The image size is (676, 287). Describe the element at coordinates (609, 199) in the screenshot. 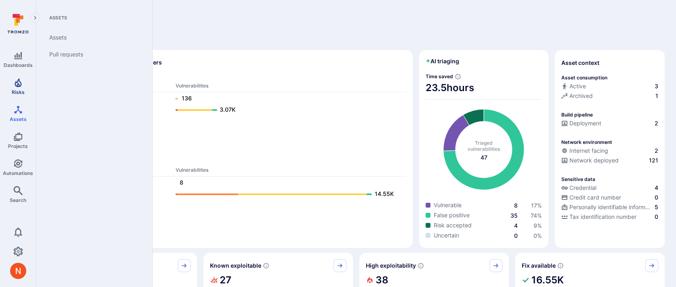

I see `div: Evidence indicative of processing credit card numbers` at that location.